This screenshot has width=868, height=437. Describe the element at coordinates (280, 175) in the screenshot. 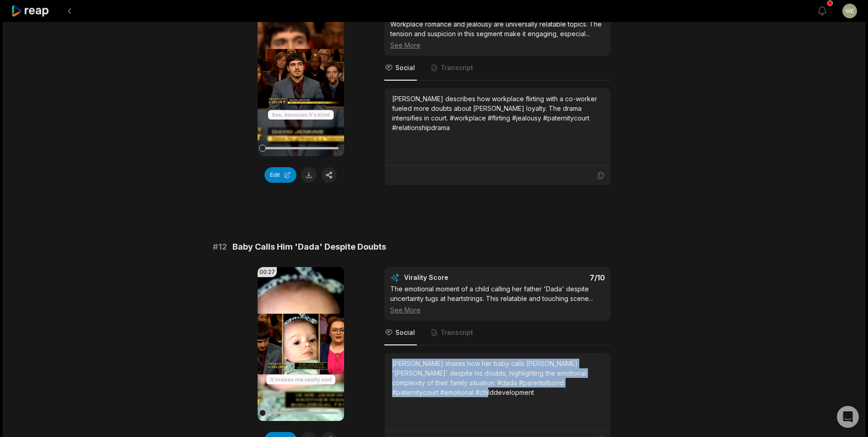

I see `button: Edit` at that location.